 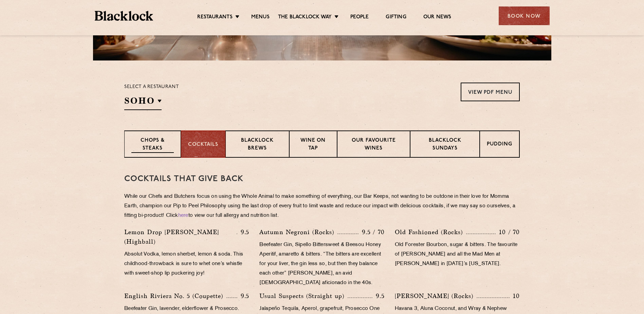 I want to click on p: Old Fashioned (Rocks), so click(x=431, y=232).